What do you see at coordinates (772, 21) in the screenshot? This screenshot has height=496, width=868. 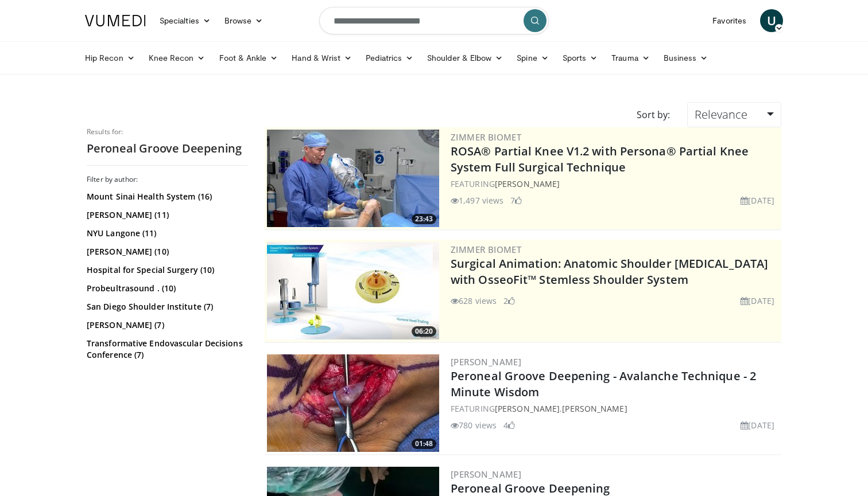 I see `a: U` at bounding box center [772, 21].